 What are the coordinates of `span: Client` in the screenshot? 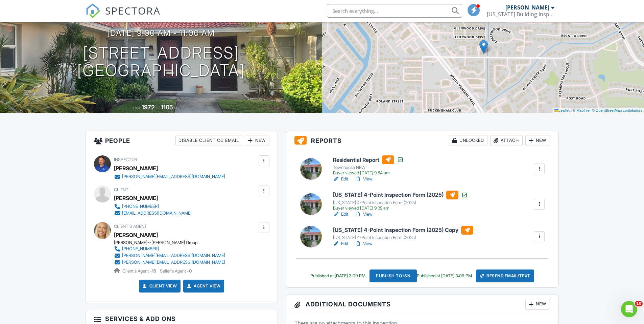 It's located at (121, 189).